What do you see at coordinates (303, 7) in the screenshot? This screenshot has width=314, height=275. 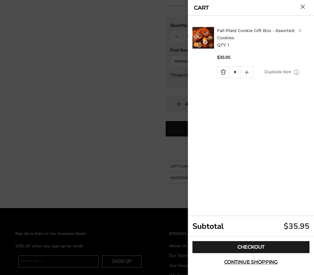 I see `button: Close cart` at bounding box center [303, 7].